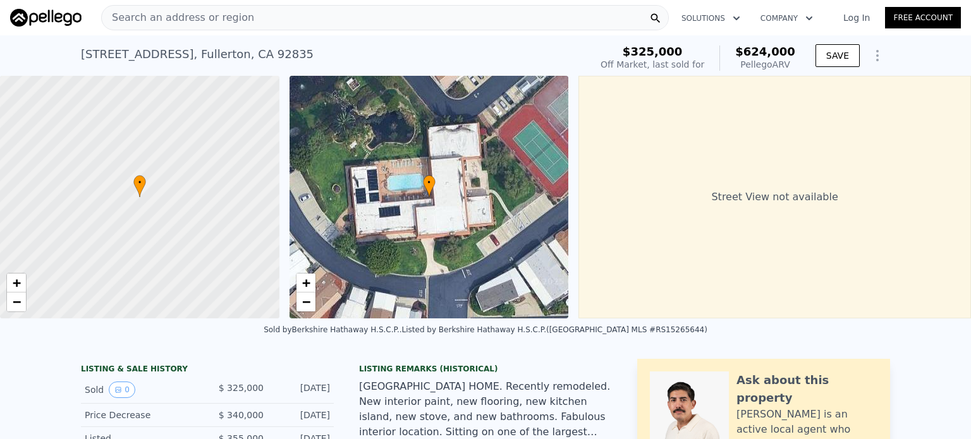  Describe the element at coordinates (711, 18) in the screenshot. I see `button: Solutions` at that location.